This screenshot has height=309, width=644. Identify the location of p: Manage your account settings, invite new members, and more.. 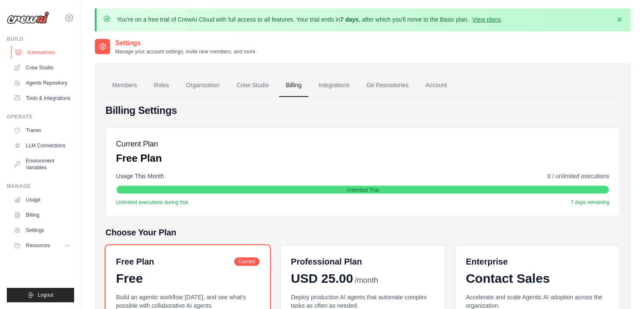
(186, 52).